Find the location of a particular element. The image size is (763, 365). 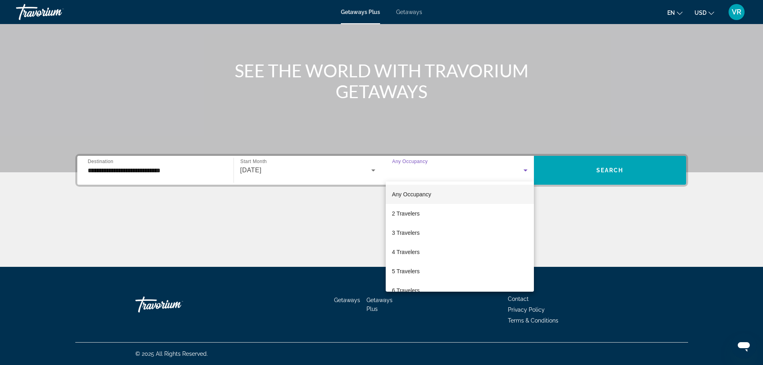

span: Any Occupancy is located at coordinates (412, 194).